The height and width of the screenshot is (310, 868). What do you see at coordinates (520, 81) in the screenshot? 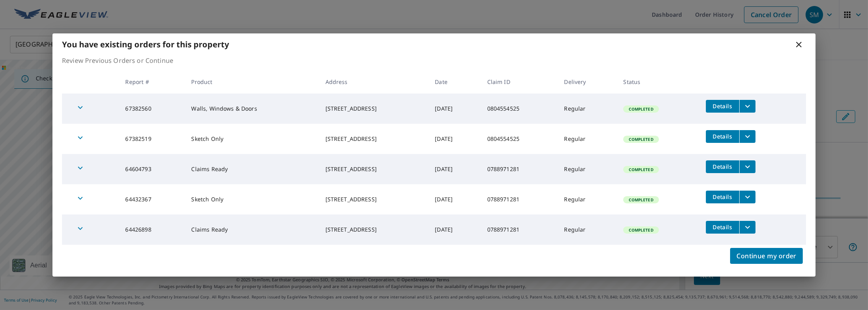
I see `th: Claim ID` at bounding box center [520, 81].